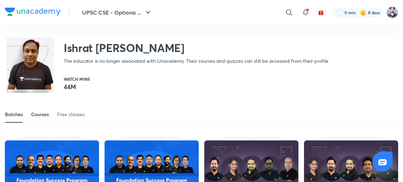  I want to click on a: Free classes, so click(71, 114).